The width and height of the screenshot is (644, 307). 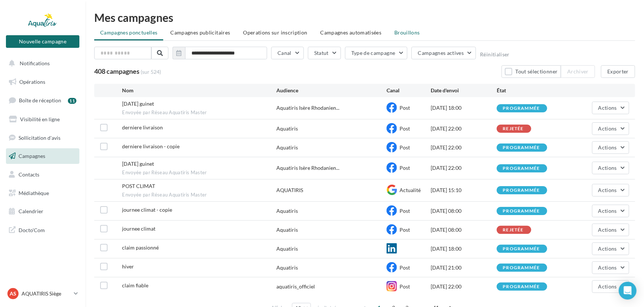 What do you see at coordinates (407, 32) in the screenshot?
I see `span: Brouillons` at bounding box center [407, 32].